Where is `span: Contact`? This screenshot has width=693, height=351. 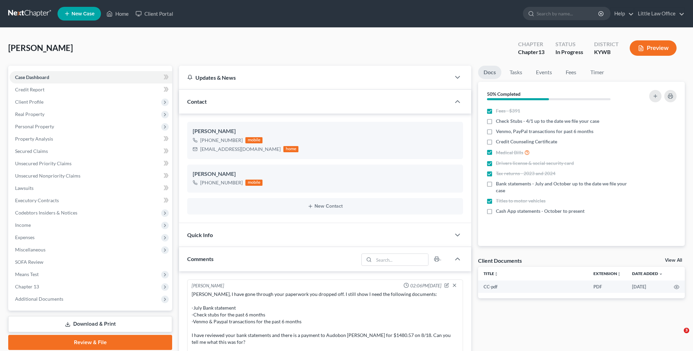
span: Contact is located at coordinates (197, 101).